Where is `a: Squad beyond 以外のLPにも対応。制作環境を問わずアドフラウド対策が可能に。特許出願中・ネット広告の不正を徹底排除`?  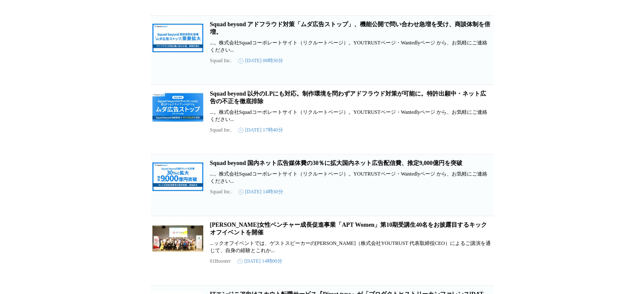
a: Squad beyond 以外のLPにも対応。制作環境を問わずアドフラウド対策が可能に。特許出願中・ネット広告の不正を徹底排除 is located at coordinates (348, 97).